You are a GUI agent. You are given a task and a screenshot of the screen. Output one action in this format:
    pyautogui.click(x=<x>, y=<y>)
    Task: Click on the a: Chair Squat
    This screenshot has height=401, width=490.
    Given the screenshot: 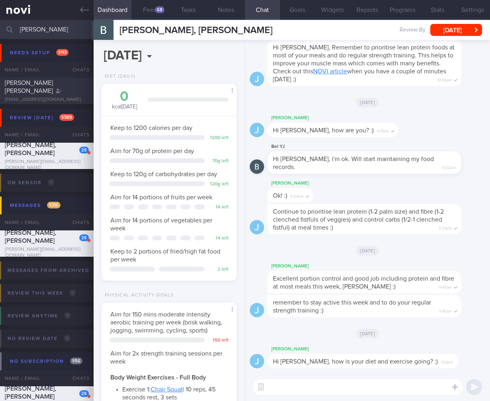 What is the action you would take?
    pyautogui.click(x=167, y=389)
    